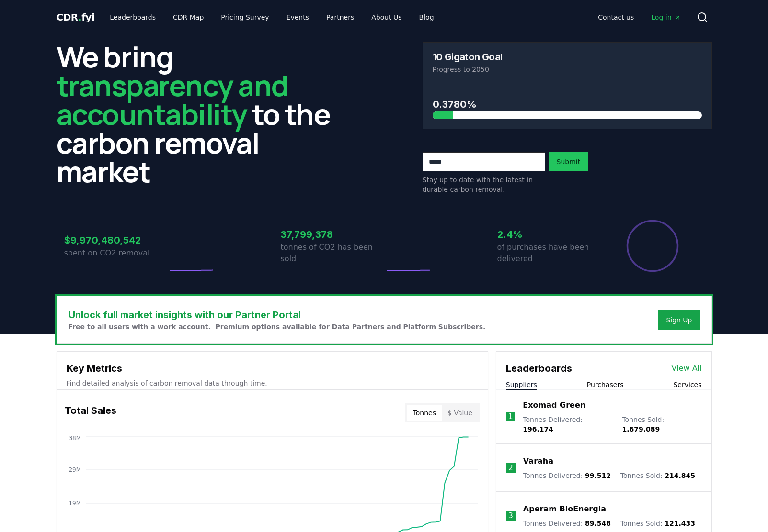 Image resolution: width=768 pixels, height=532 pixels. Describe the element at coordinates (605, 385) in the screenshot. I see `button: Purchasers` at that location.